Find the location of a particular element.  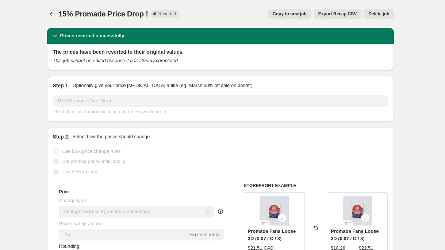

span: Rounding is located at coordinates (69, 246).